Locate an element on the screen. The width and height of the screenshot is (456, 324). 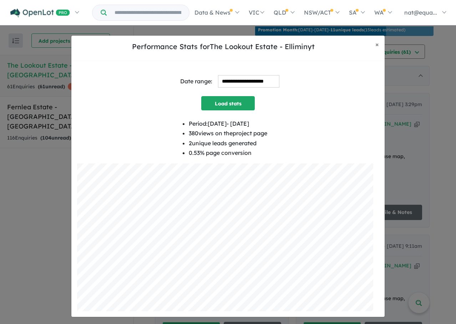
button: Load stats is located at coordinates (228, 103).